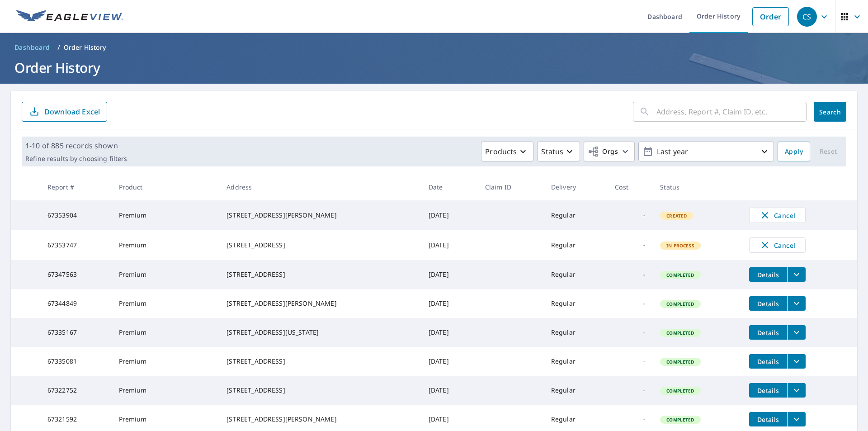  Describe the element at coordinates (76, 215) in the screenshot. I see `td: 67353904` at that location.